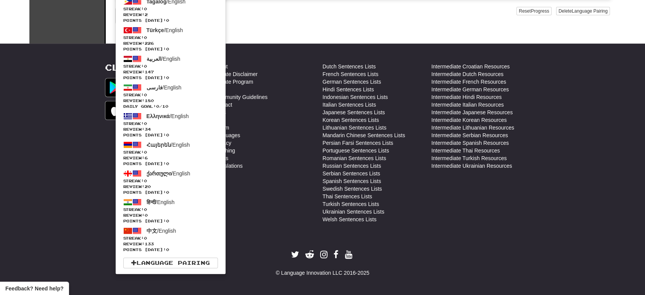  I want to click on span: Türkçe, so click(155, 30).